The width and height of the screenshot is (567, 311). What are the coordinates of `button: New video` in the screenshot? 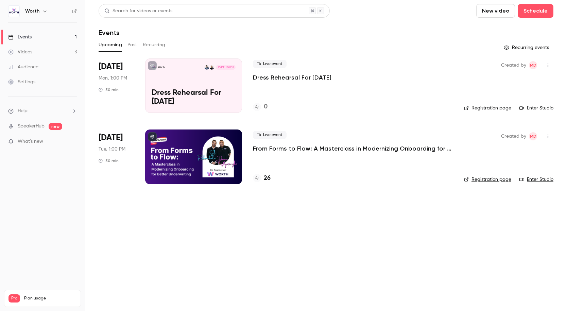 It's located at (495, 11).